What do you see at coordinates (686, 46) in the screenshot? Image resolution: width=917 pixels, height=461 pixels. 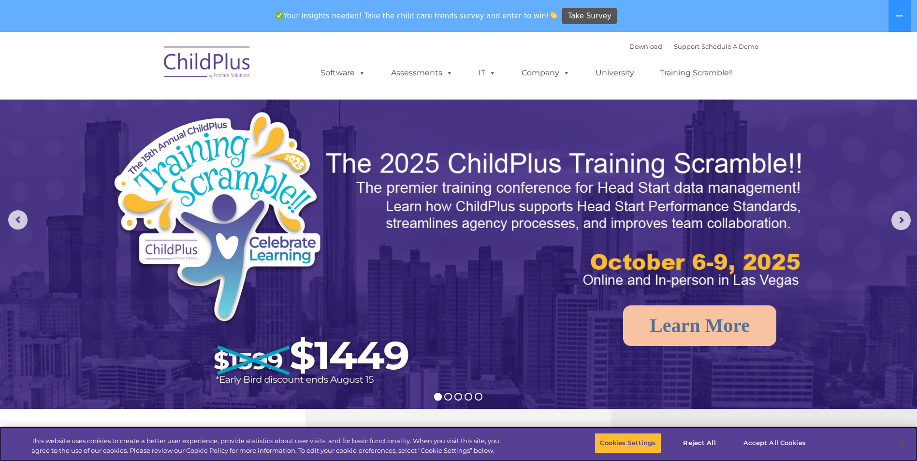 I see `a: Support` at bounding box center [686, 46].